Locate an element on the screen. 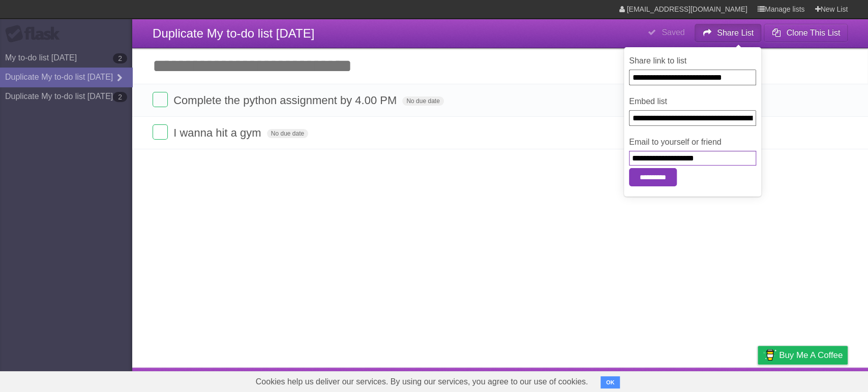 Image resolution: width=868 pixels, height=392 pixels. label: Email to yourself or friend is located at coordinates (693, 142).